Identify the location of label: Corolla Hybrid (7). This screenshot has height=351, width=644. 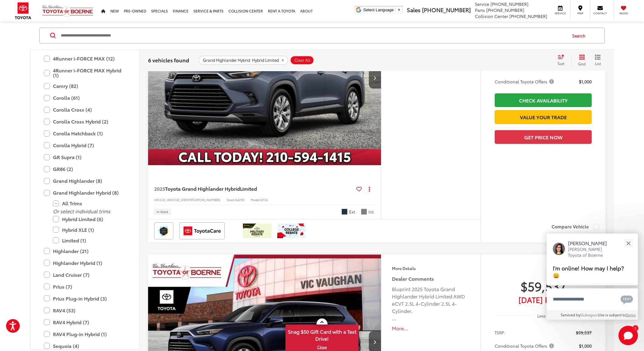
(85, 145).